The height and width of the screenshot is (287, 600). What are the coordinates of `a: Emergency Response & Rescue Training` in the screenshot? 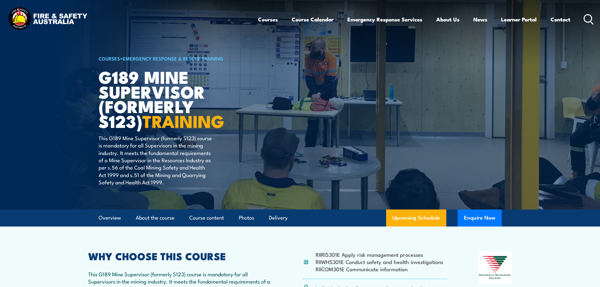 It's located at (173, 58).